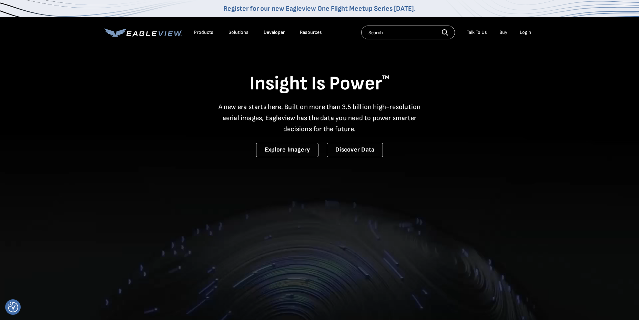 The height and width of the screenshot is (320, 639). Describe the element at coordinates (274, 32) in the screenshot. I see `a: Developer` at that location.